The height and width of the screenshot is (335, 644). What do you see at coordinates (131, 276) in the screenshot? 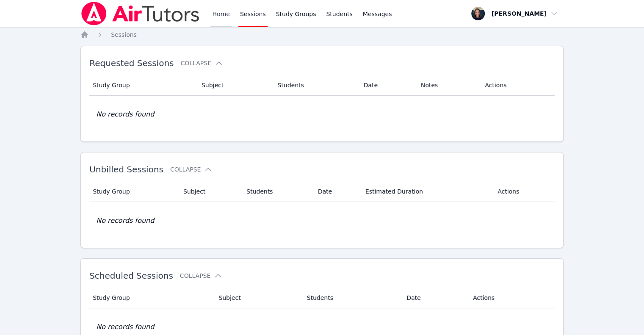
I see `span: Scheduled Sessions` at bounding box center [131, 276].